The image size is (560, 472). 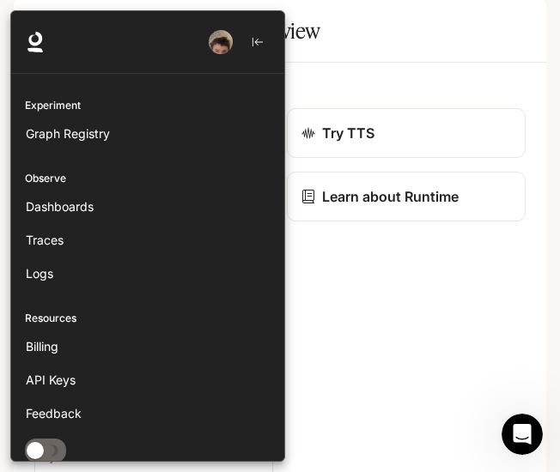 I want to click on button: User avatar, so click(x=221, y=42).